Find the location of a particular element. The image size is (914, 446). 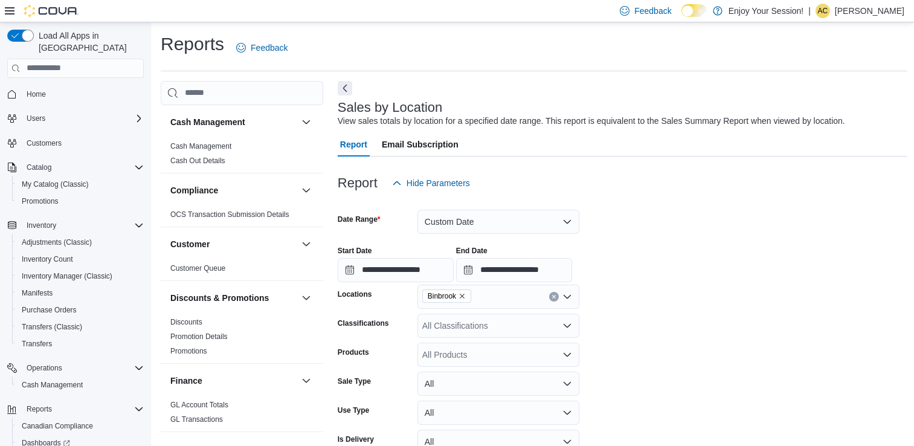

a: Promotion Details is located at coordinates (199, 336).